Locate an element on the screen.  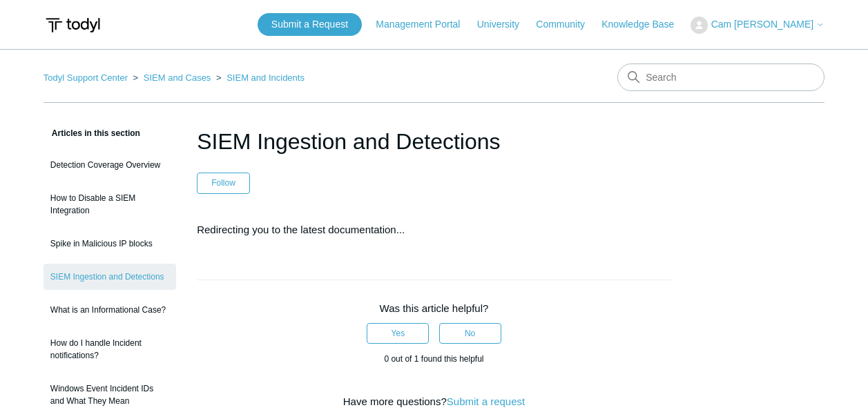
li: Todyl Support Center is located at coordinates (87, 77).